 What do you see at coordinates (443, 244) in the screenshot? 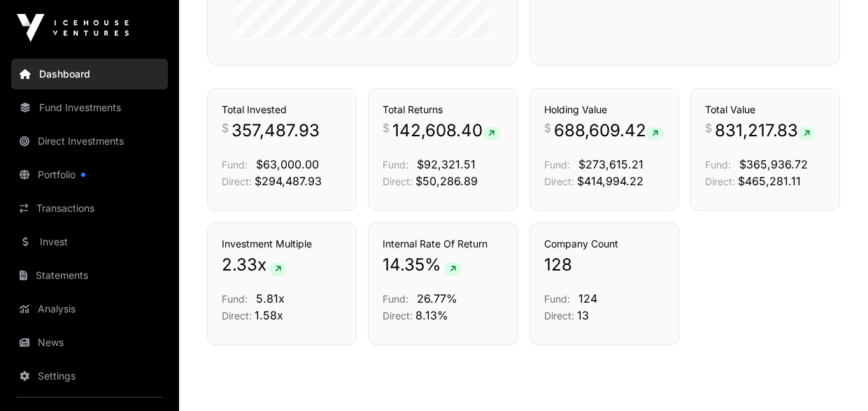
I see `h3: Internal Rate Of Return` at bounding box center [443, 244].